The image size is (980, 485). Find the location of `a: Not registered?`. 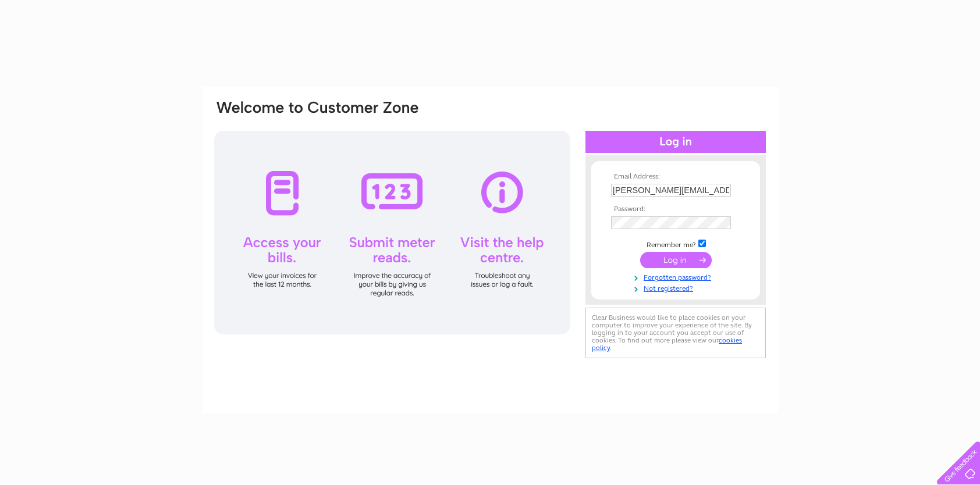

a: Not registered? is located at coordinates (677, 288).